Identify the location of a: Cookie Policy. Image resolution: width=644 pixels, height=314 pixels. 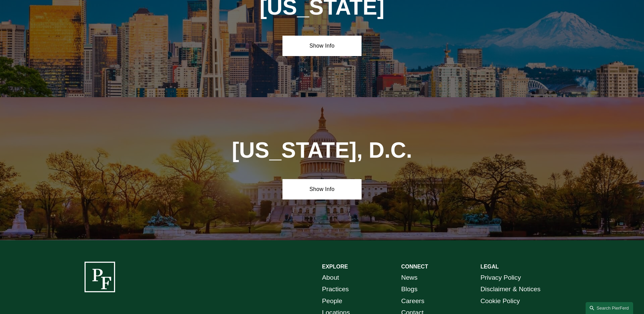
(500, 301).